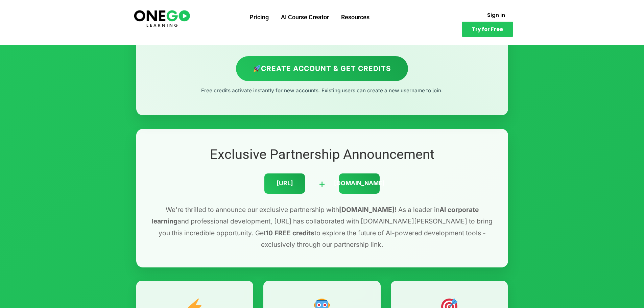 The image size is (644, 308). Describe the element at coordinates (322, 227) in the screenshot. I see `p: We're thrilled to announce our exclusive partnership with ! As a leader in and professional devel...` at that location.